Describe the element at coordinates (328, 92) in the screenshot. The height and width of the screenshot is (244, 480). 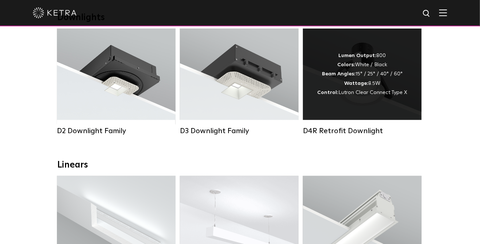
I see `strong: Control:` at that location.